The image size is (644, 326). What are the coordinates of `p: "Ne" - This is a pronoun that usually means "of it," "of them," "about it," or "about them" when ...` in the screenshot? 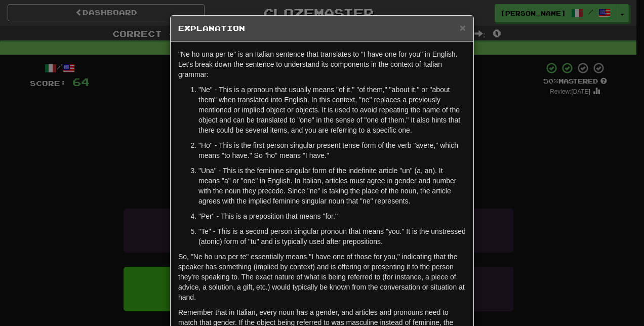 It's located at (332, 110).